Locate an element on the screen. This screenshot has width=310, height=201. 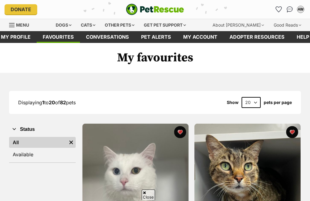
a: Available is located at coordinates (42, 155).